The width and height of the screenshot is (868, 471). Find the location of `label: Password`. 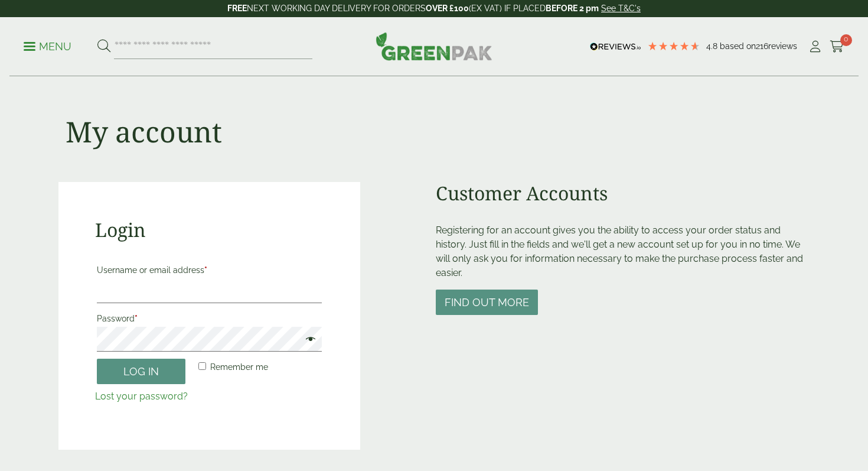

label: Password is located at coordinates (209, 318).